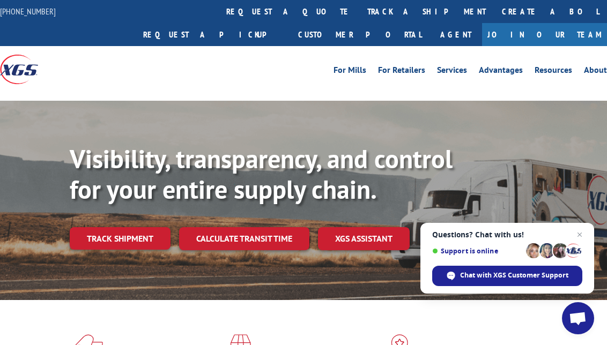 The image size is (607, 345). What do you see at coordinates (363, 238) in the screenshot?
I see `a: XGS ASSISTANT` at bounding box center [363, 238].